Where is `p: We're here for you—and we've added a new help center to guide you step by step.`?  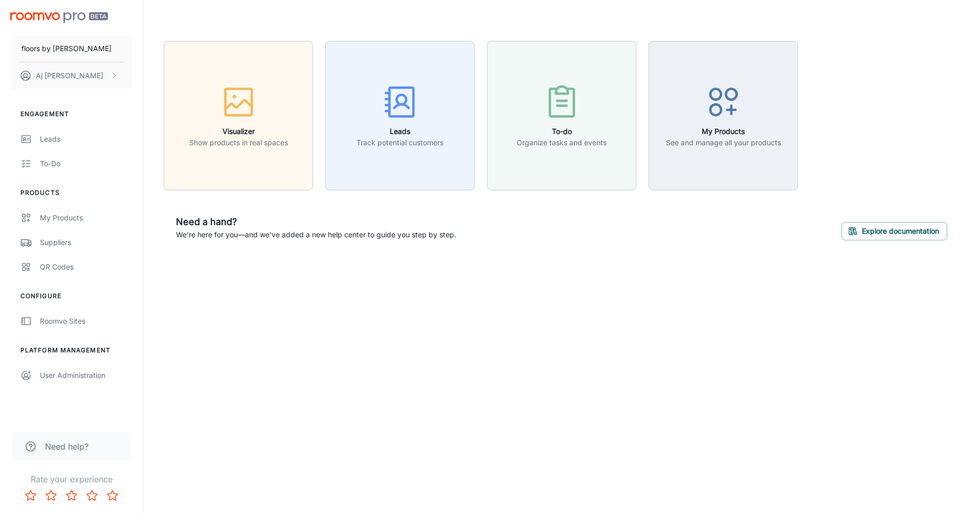
p: We're here for you—and we've added a new help center to guide you step by step. is located at coordinates (316, 235).